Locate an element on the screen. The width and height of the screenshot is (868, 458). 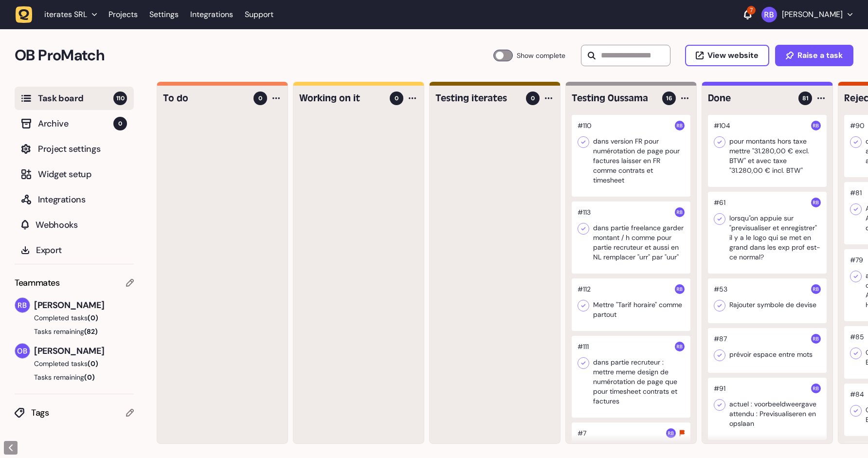
button: Tasks remaining(0) is located at coordinates (74, 378).